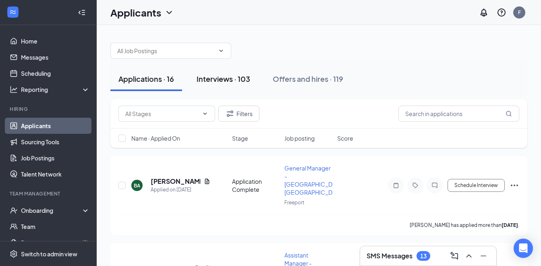  I want to click on svg: Analysis, so click(14, 89).